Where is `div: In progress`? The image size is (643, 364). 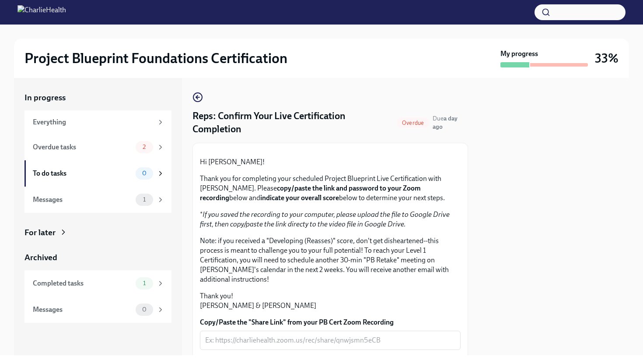 div: In progress is located at coordinates (98, 98).